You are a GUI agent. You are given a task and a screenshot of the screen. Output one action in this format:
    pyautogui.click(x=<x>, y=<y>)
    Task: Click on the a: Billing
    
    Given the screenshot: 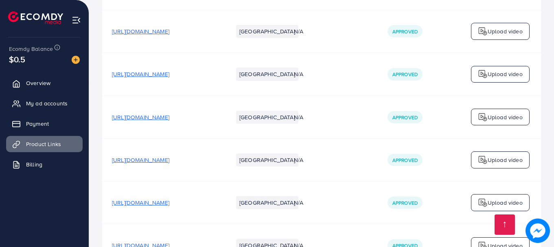 What is the action you would take?
    pyautogui.click(x=44, y=165)
    